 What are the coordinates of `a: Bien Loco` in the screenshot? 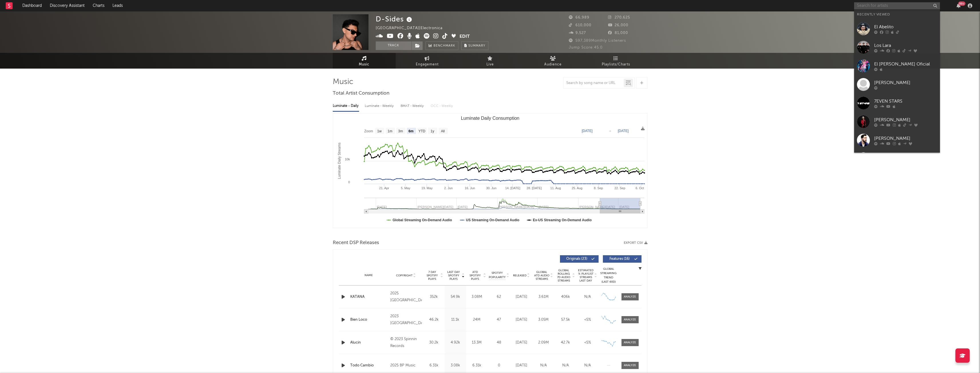 It's located at (369, 320).